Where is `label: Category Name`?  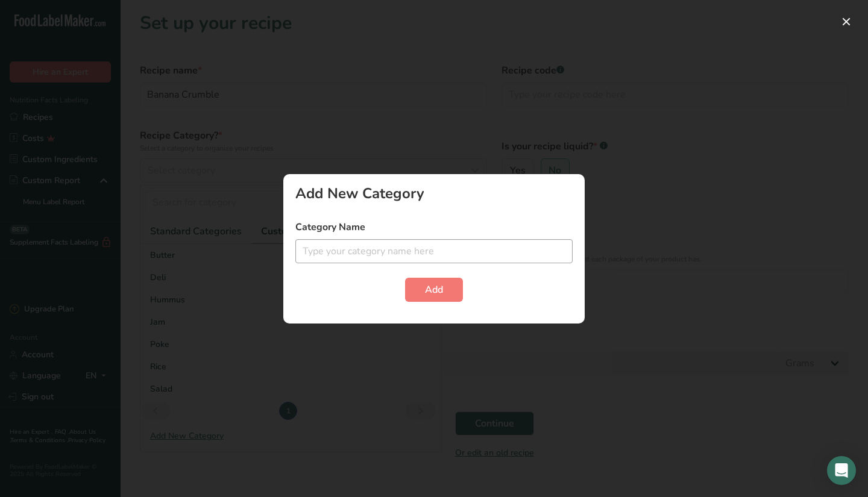 label: Category Name is located at coordinates (434, 227).